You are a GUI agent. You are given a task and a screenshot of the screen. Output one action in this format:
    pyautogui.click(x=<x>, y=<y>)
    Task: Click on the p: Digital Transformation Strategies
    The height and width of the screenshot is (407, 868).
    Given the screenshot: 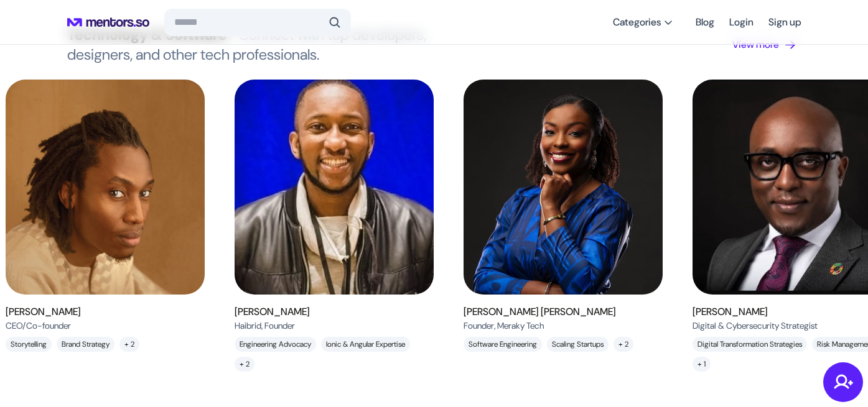 What is the action you would take?
    pyautogui.click(x=750, y=344)
    